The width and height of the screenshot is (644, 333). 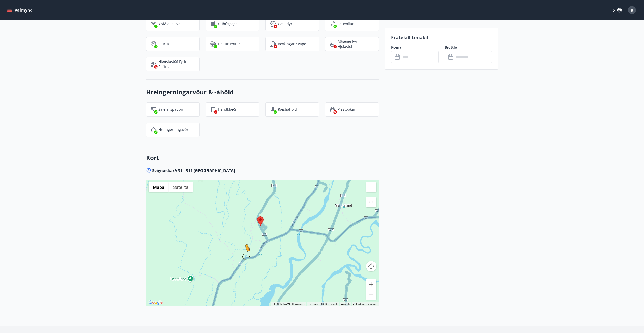 I want to click on p: Gæludýr, so click(x=285, y=23).